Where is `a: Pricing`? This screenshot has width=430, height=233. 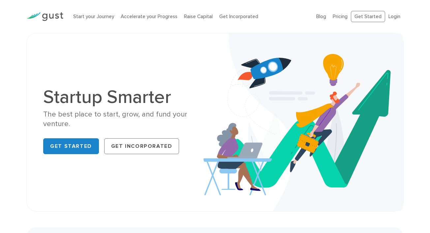 a: Pricing is located at coordinates (340, 16).